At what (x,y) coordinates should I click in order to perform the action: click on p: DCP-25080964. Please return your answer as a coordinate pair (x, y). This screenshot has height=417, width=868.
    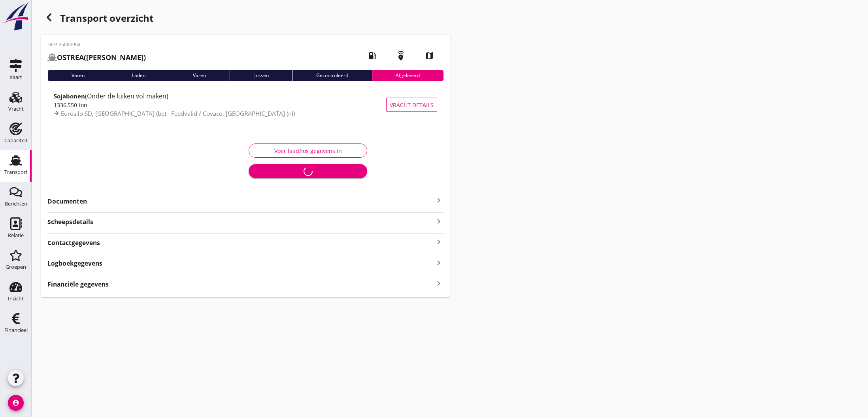
    Looking at the image, I should click on (97, 45).